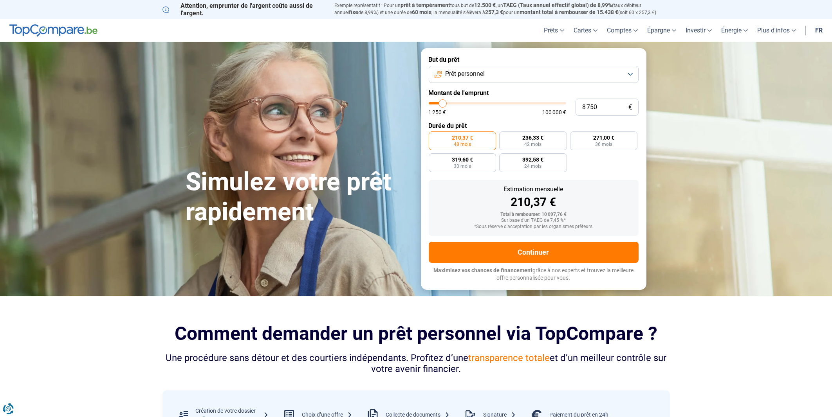 The height and width of the screenshot is (417, 832). What do you see at coordinates (604, 138) in the screenshot?
I see `span: 271,00 €` at bounding box center [604, 138].